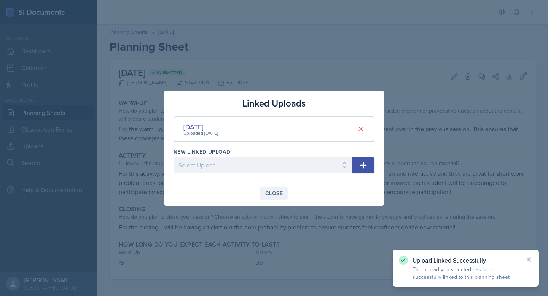  Describe the element at coordinates (274, 193) in the screenshot. I see `div: Close` at that location.